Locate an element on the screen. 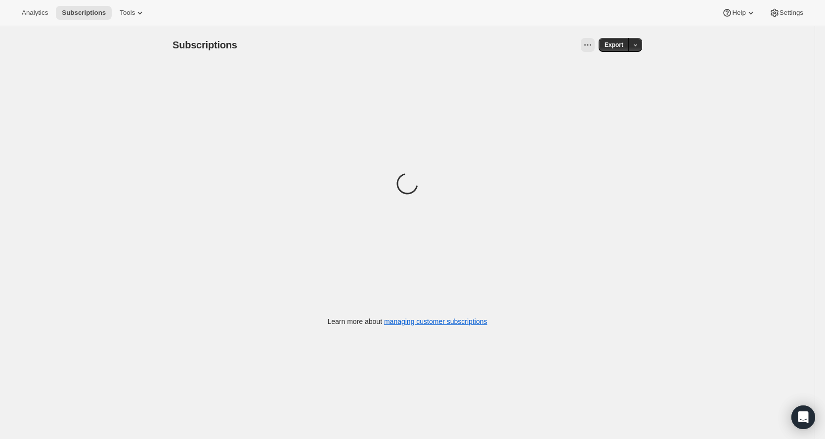 This screenshot has width=825, height=439. span: Help is located at coordinates (738, 13).